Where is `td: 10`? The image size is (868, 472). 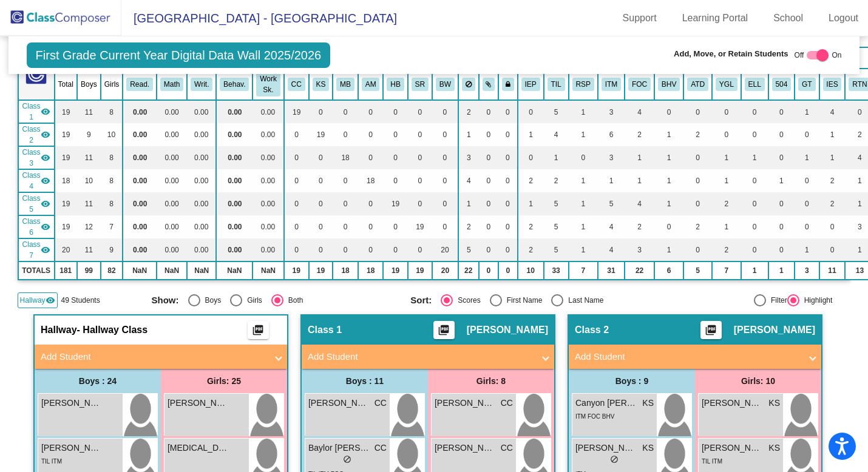
td: 10 is located at coordinates (112, 135).